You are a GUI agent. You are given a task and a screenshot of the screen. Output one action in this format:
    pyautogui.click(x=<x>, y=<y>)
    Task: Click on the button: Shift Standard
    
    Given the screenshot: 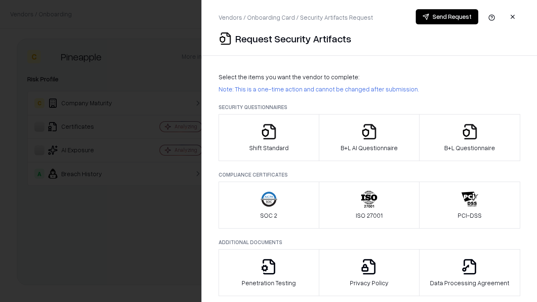 What is the action you would take?
    pyautogui.click(x=269, y=138)
    